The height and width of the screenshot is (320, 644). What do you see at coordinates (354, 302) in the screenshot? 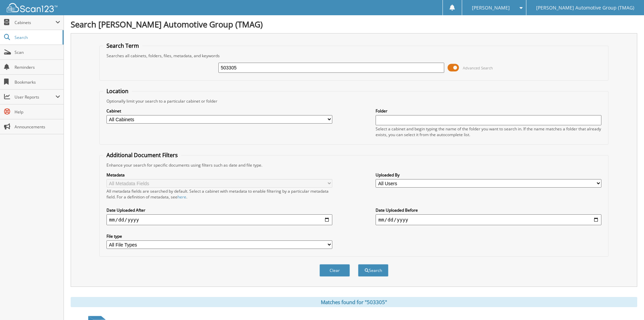
I see `div: Matches found for "503305"` at bounding box center [354, 302].